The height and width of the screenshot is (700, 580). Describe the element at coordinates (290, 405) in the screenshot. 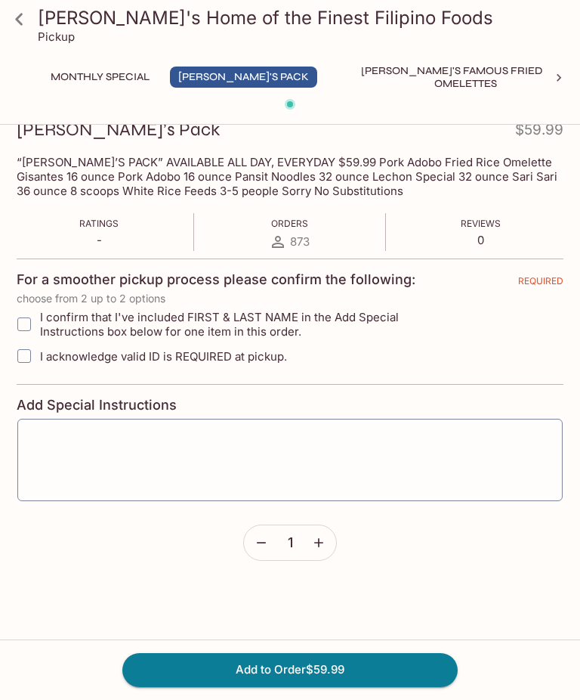

I see `h4: Add Special Instructions` at that location.